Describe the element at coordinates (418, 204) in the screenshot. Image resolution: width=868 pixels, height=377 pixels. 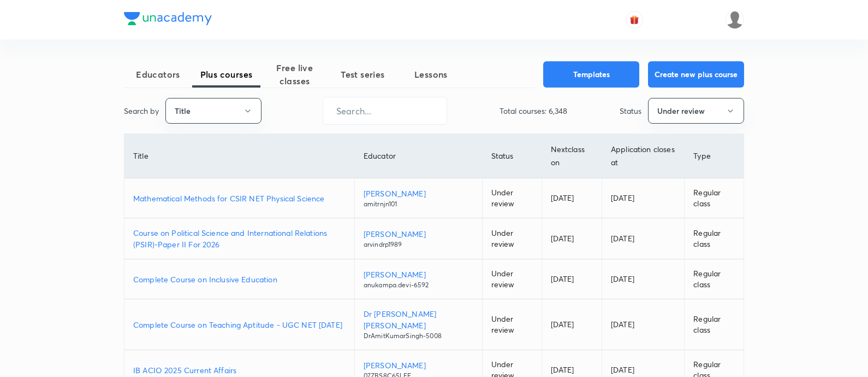
I see `p: amitrnjn101` at that location.